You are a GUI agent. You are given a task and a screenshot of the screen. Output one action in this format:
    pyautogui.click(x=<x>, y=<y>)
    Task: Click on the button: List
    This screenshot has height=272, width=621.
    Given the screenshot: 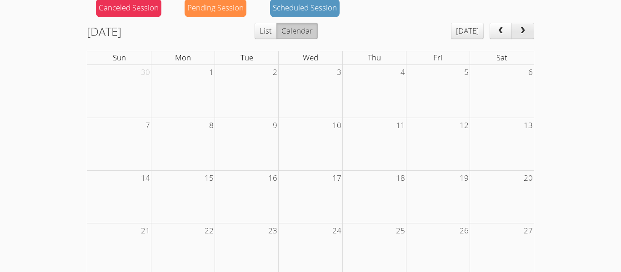 What is the action you would take?
    pyautogui.click(x=265, y=31)
    